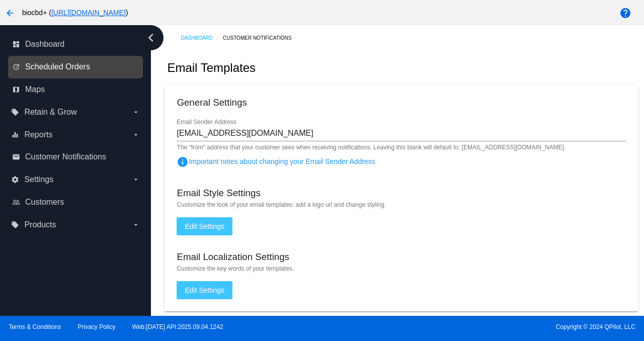 This screenshot has width=644, height=341. I want to click on a: update Scheduled Orders, so click(76, 67).